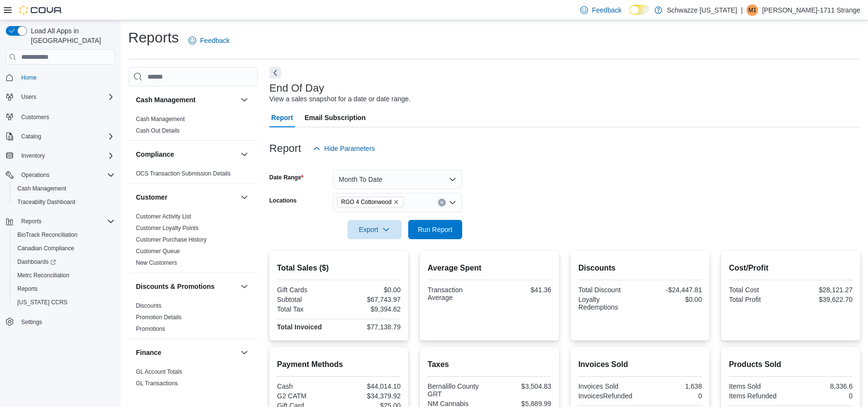 This screenshot has width=868, height=407. I want to click on span: Email Subscription, so click(335, 118).